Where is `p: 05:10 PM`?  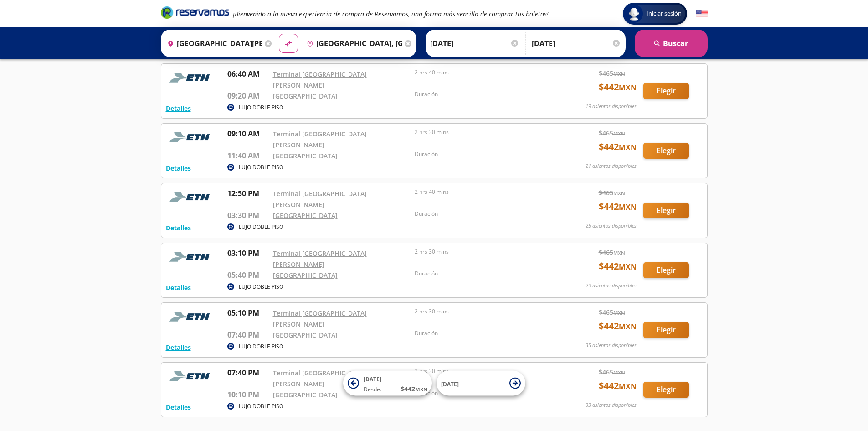 p: 05:10 PM is located at coordinates (248, 312).